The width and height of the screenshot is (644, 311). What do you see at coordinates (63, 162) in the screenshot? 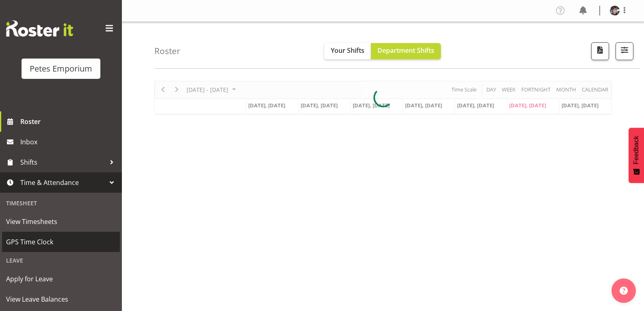
I see `span: Shifts` at bounding box center [63, 162].